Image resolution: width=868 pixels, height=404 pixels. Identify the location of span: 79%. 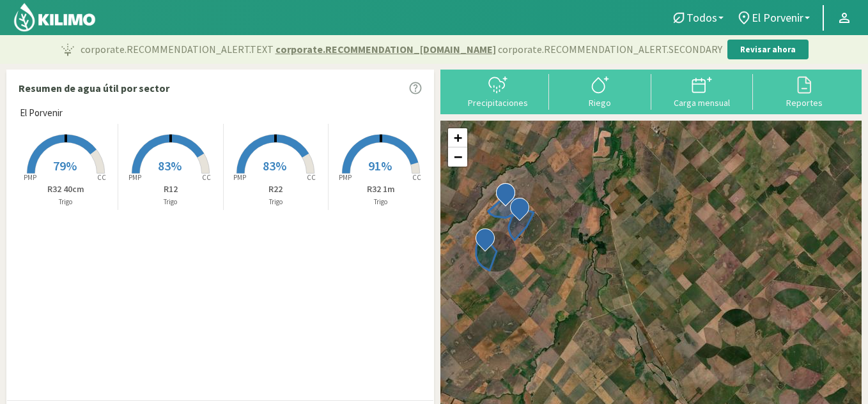
(65, 165).